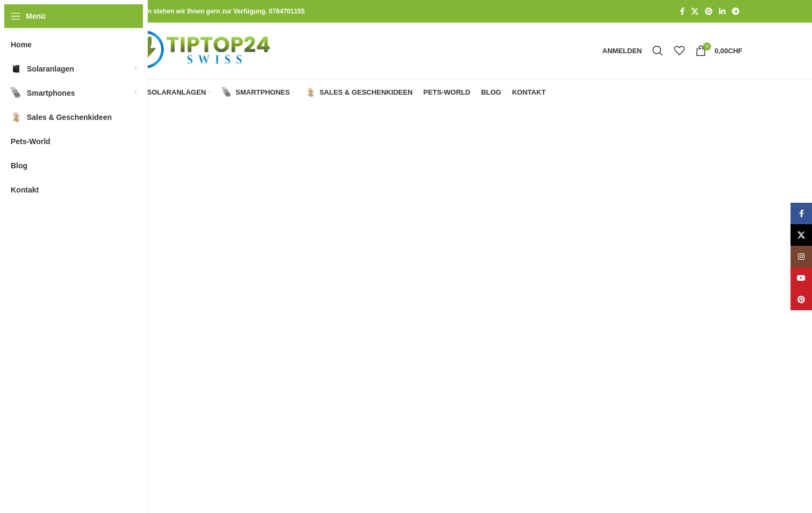  Describe the element at coordinates (324, 92) in the screenshot. I see `div: Hauptnavigation` at that location.